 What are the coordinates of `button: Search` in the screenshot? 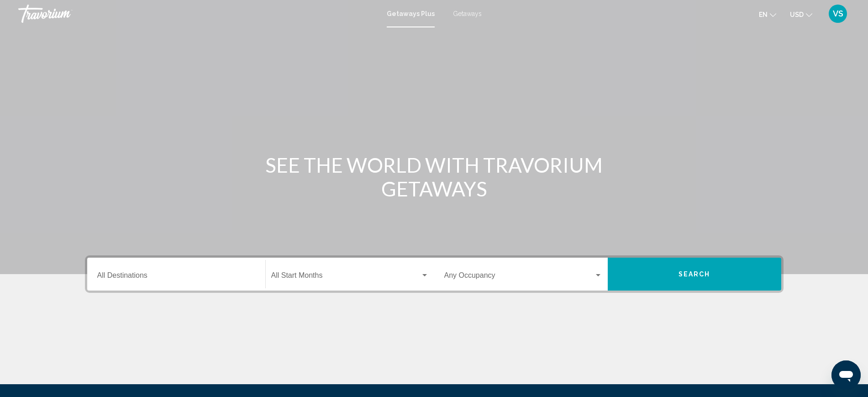 It's located at (695, 274).